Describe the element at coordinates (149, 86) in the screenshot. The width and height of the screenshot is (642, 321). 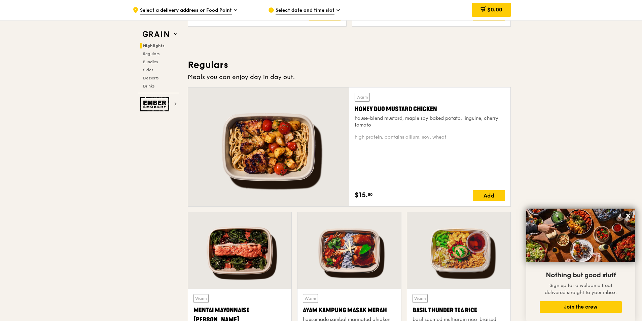
I see `span: Drinks` at that location.